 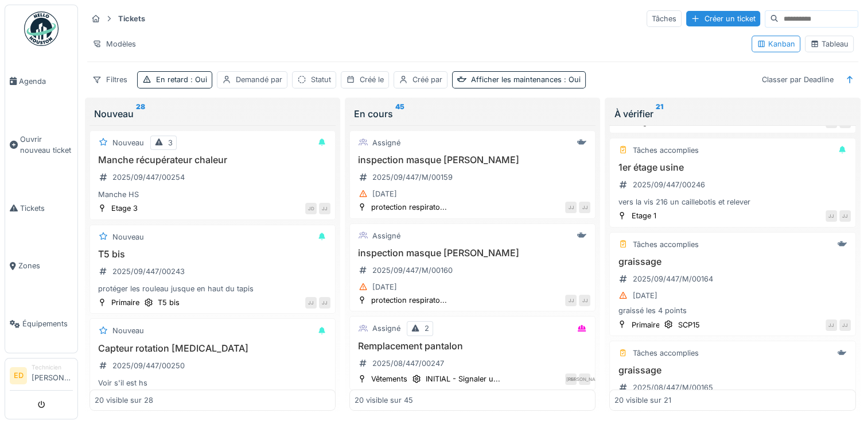 I want to click on span: Agenda, so click(x=46, y=81).